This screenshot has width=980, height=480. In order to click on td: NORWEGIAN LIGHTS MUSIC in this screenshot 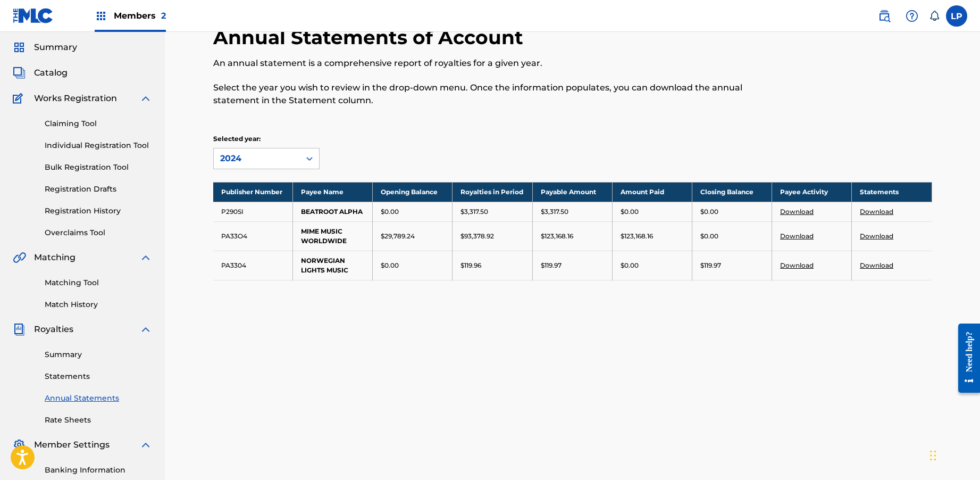, I will do `click(333, 265)`.